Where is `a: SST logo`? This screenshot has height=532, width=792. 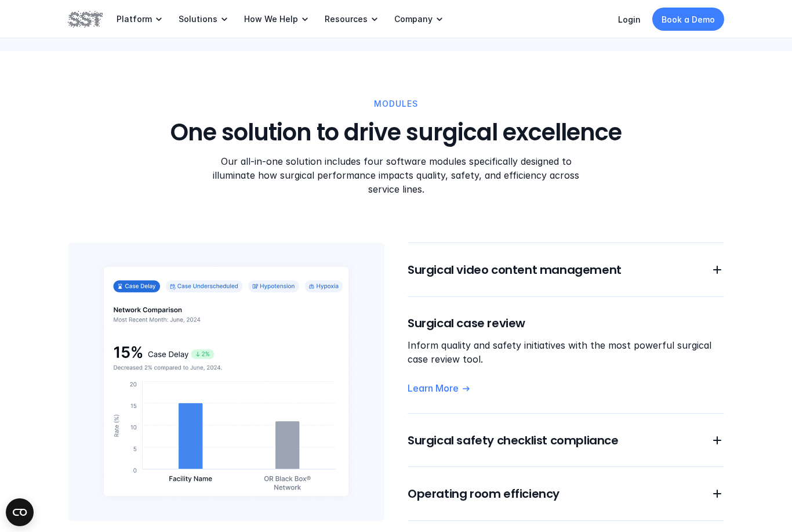
a: SST logo is located at coordinates (86, 19).